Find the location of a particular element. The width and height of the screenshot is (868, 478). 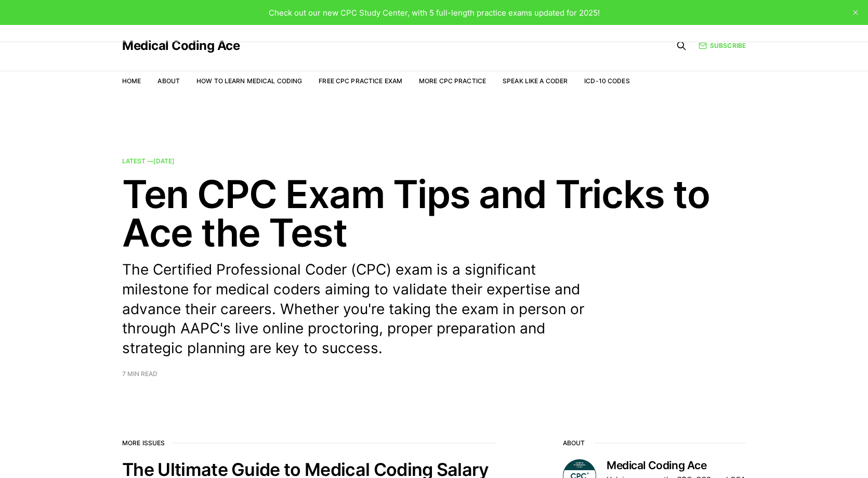

a: More CPC Practice is located at coordinates (452, 80).